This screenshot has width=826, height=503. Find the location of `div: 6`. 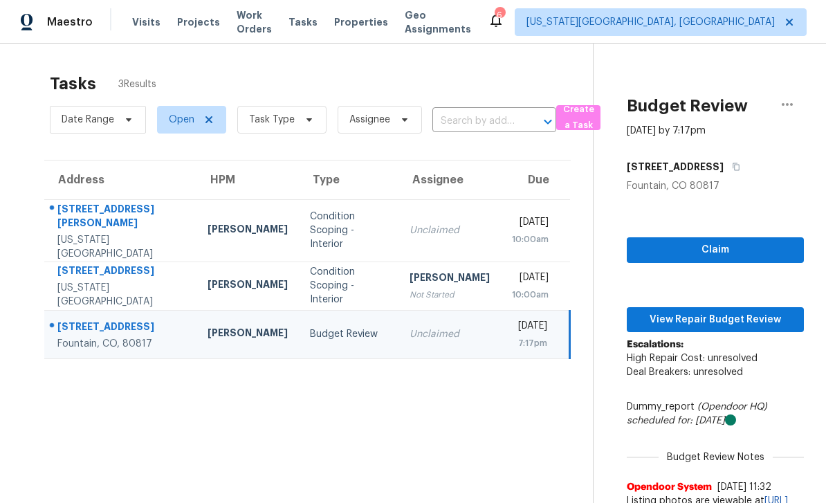

div: 6 is located at coordinates (500, 15).